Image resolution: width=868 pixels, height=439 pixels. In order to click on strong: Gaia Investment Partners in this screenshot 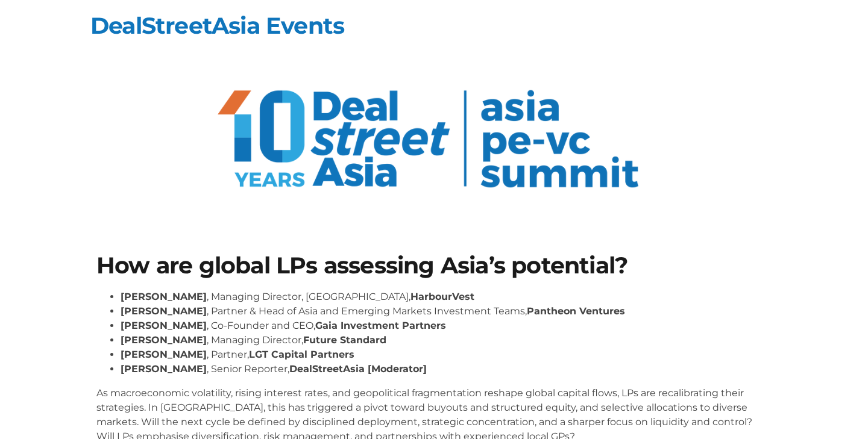, I will do `click(380, 325)`.